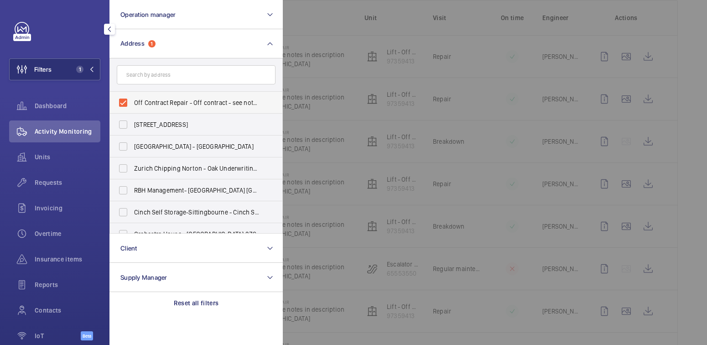 The height and width of the screenshot is (345, 707). What do you see at coordinates (67, 157) in the screenshot?
I see `span: Units` at bounding box center [67, 157].